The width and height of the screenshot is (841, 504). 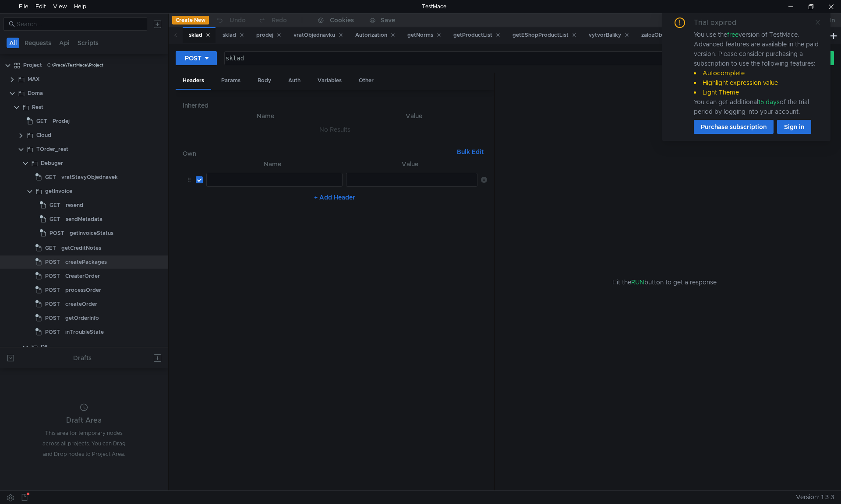 What do you see at coordinates (64, 43) in the screenshot?
I see `button: Api` at bounding box center [64, 43].